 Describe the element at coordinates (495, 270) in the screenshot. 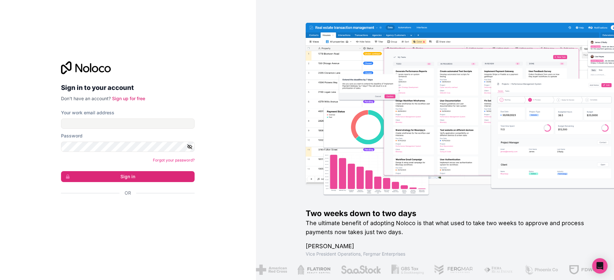

I see `img: /assets/fiera-fwj2N5v4.png` at that location.